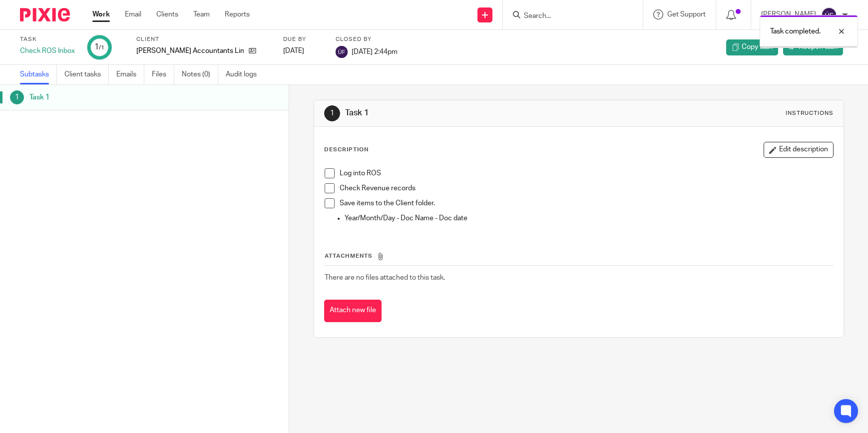 This screenshot has width=868, height=433. Describe the element at coordinates (346, 150) in the screenshot. I see `p: Description` at that location.